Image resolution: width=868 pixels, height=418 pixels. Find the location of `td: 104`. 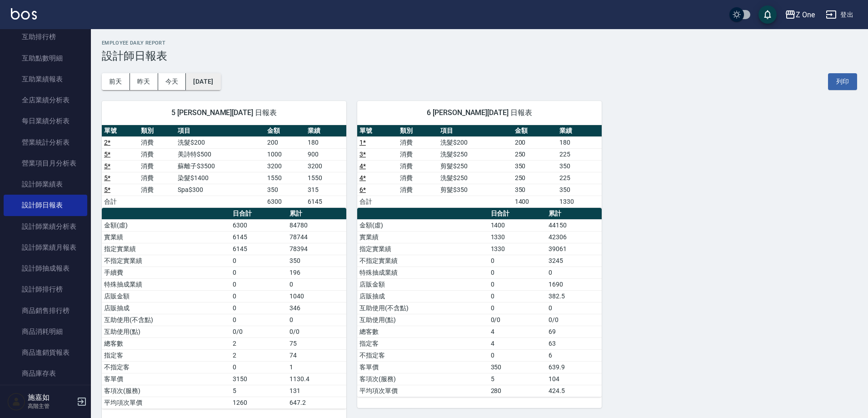

td: 104 is located at coordinates (574, 379).